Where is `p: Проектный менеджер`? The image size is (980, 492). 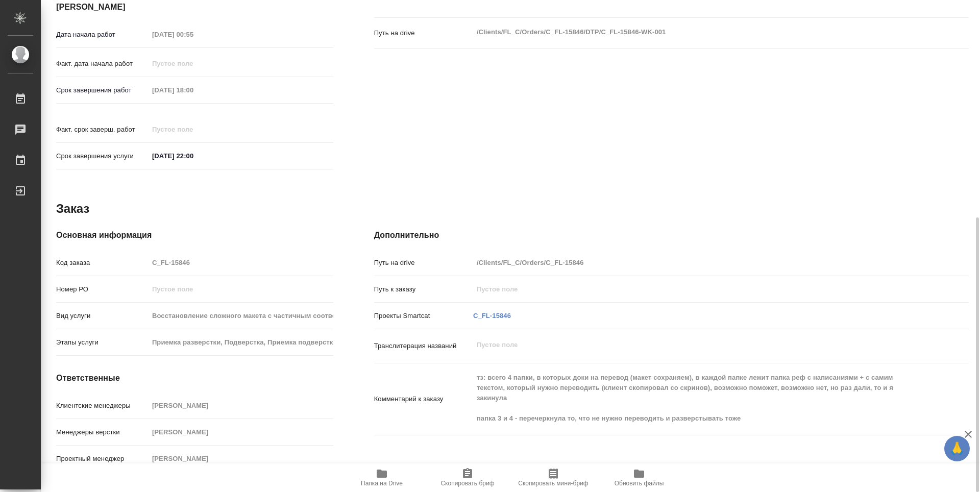 p: Проектный менеджер is located at coordinates (102, 458).